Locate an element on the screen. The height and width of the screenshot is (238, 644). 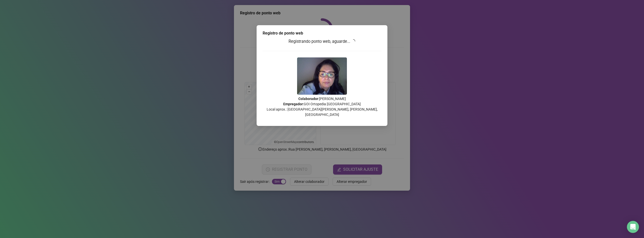
strong: Colaborador is located at coordinates (308, 99).